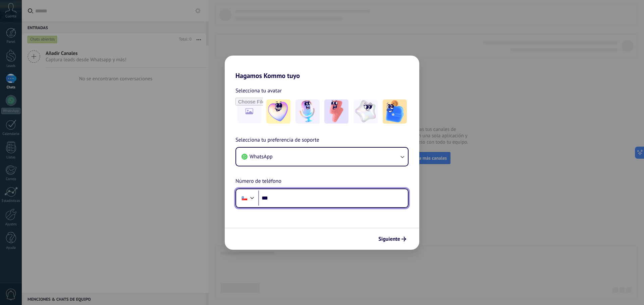  What do you see at coordinates (308, 111) in the screenshot?
I see `img: -2.jpeg` at bounding box center [308, 111].